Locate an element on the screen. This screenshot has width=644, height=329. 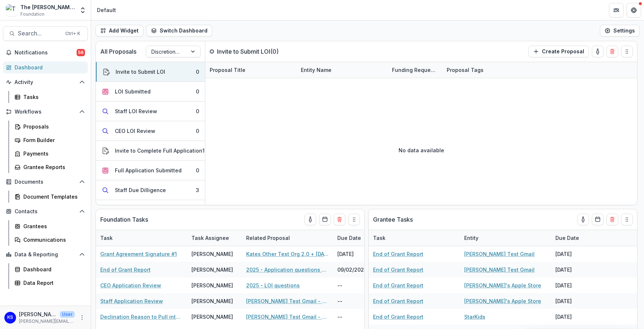
div: Communications is located at coordinates (52, 240).